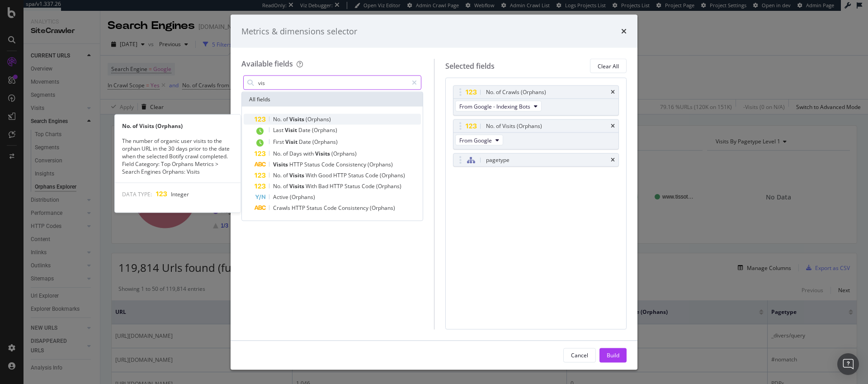  What do you see at coordinates (498, 160) in the screenshot?
I see `div: pagetype` at bounding box center [498, 160].